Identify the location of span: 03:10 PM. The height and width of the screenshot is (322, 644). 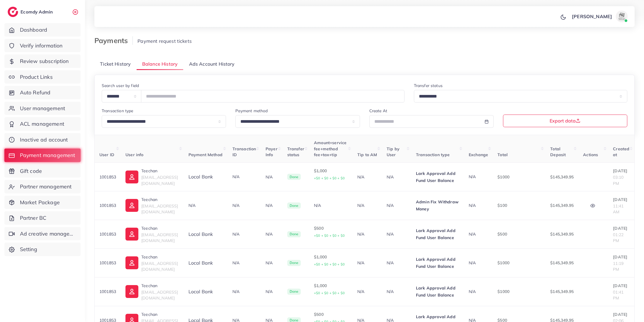
(618, 180).